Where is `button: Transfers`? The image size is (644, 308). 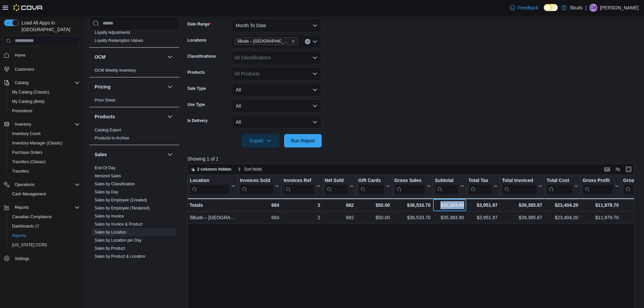 button: Transfers is located at coordinates (45, 171).